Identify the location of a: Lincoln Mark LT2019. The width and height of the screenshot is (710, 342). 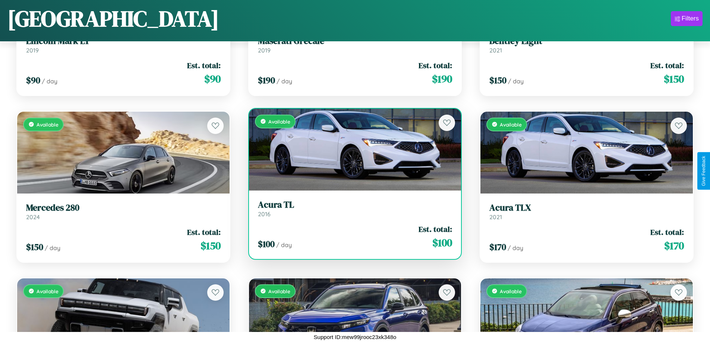
(123, 45).